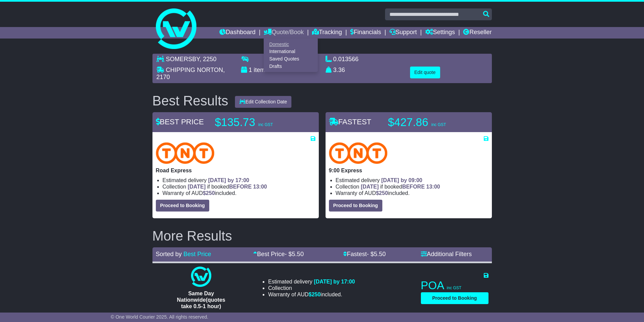 This screenshot has width=644, height=322. What do you see at coordinates (236, 170) in the screenshot?
I see `p: Road Express` at bounding box center [236, 170].